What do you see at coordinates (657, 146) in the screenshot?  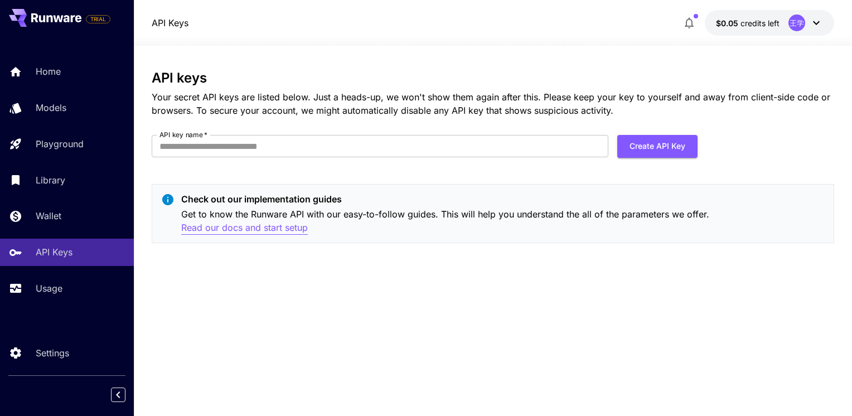 I see `button: Create API Key` at bounding box center [657, 146].